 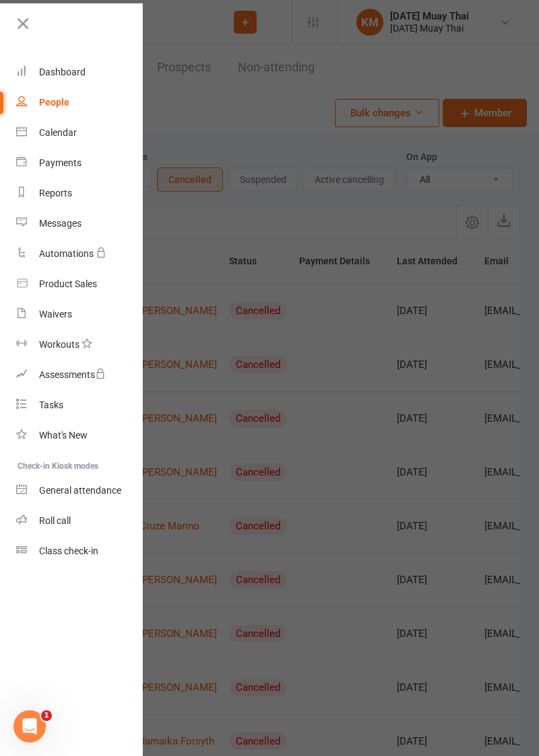 I want to click on a: Assessments, so click(x=79, y=375).